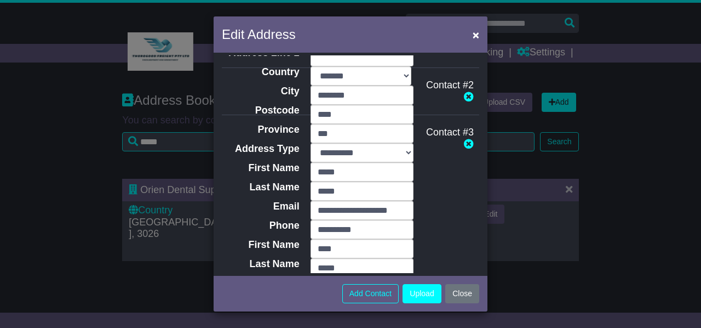  I want to click on label: Email, so click(259, 207).